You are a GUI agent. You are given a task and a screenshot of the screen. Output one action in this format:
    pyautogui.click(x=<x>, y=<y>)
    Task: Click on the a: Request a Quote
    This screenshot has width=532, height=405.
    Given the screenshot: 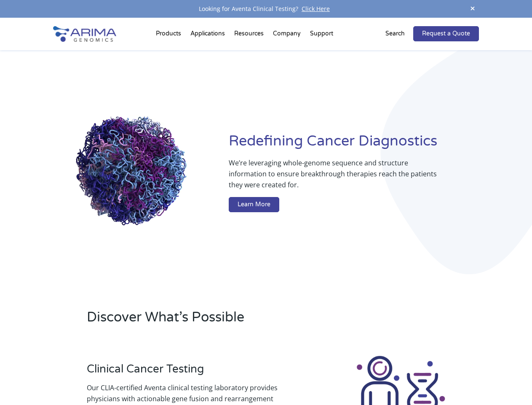 What is the action you would take?
    pyautogui.click(x=446, y=34)
    